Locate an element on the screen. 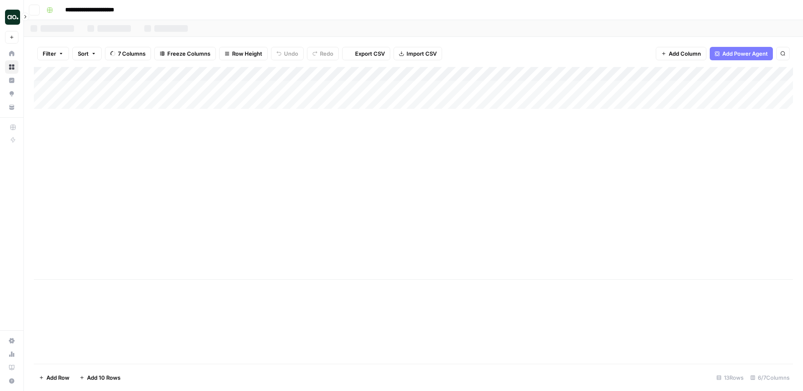 The image size is (803, 391). button: Import CSV is located at coordinates (418, 54).